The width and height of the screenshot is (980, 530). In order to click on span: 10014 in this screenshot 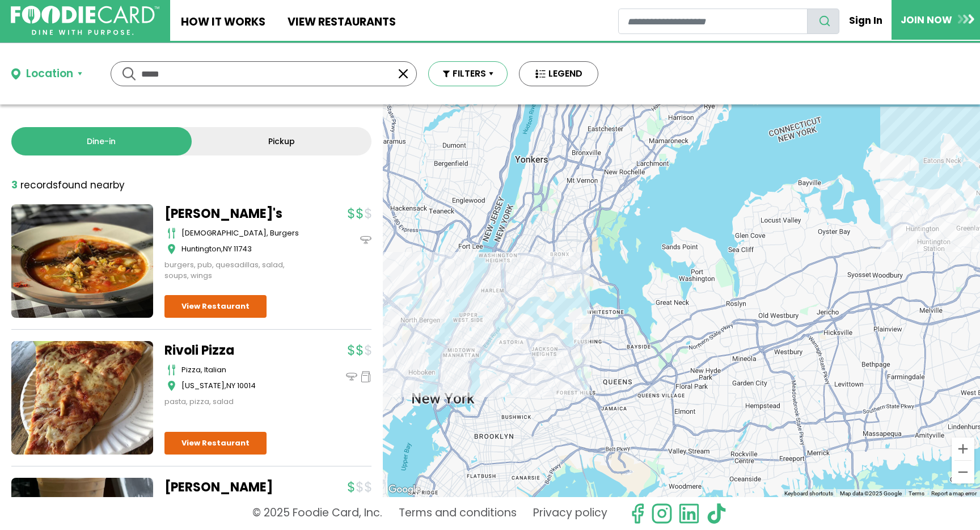, I will do `click(246, 385)`.